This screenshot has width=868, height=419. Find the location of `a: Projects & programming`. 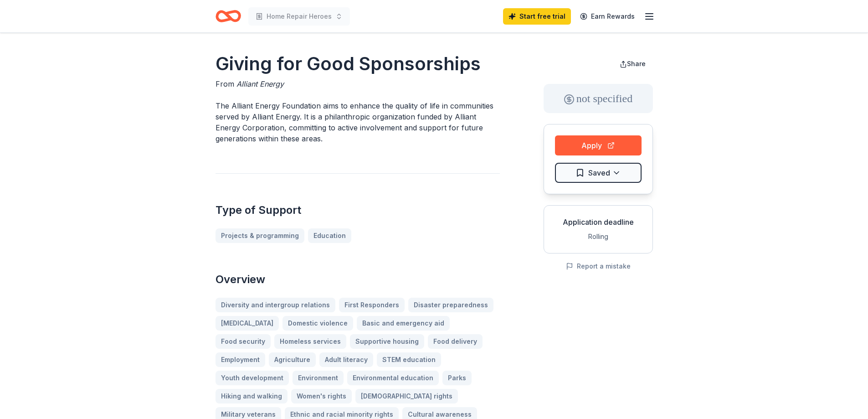

a: Projects & programming is located at coordinates (259, 236).